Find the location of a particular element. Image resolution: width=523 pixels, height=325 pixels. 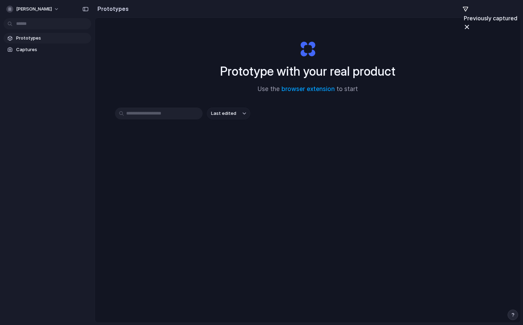

a: Captures is located at coordinates (47, 50).